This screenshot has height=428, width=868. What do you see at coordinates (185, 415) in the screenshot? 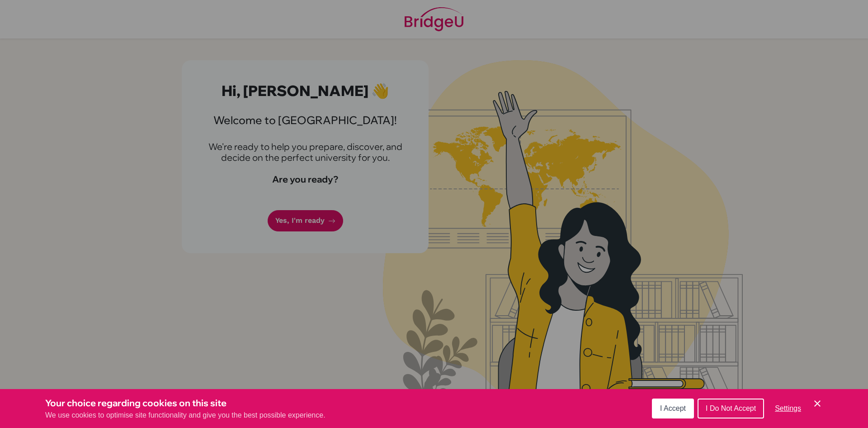
I see `p: We use cookies to optimise site functionality and give you the best possible experience.` at bounding box center [185, 415].